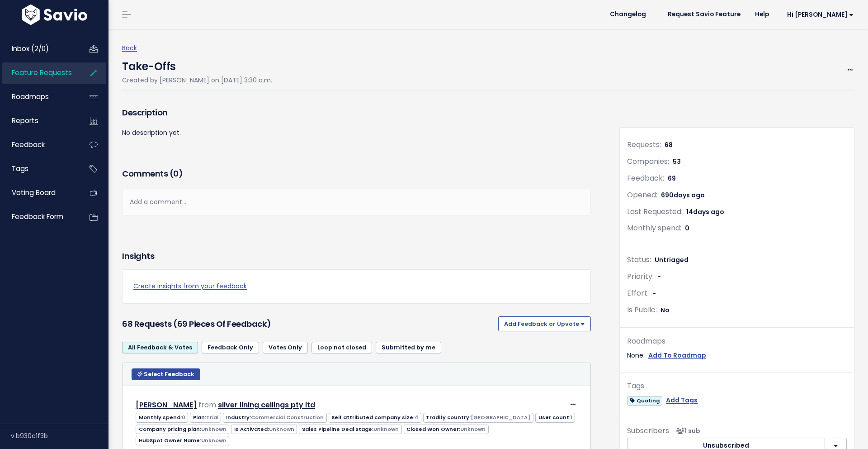  I want to click on span: 1, so click(572, 417).